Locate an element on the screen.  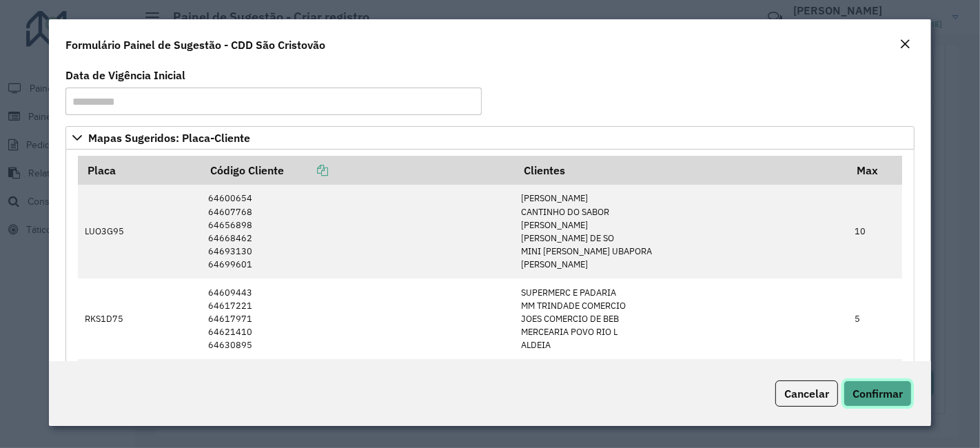
td: 64609443 64617221 64617971 64621410 64630895 is located at coordinates (357, 319).